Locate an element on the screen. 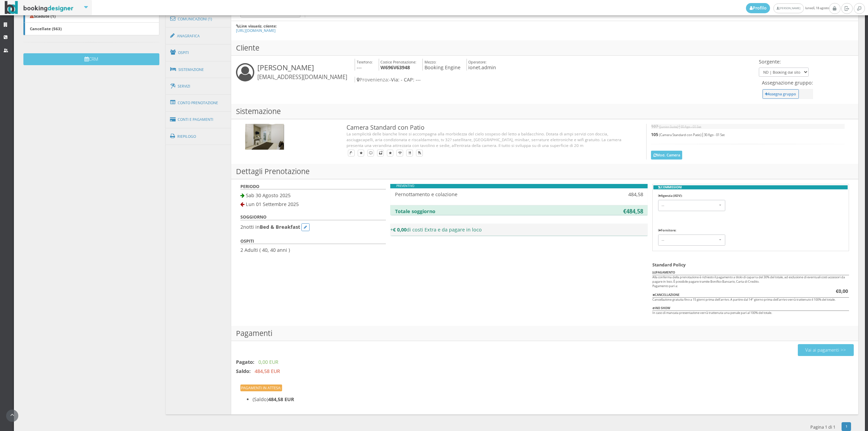 This screenshot has width=868, height=431. small: Mezzo: is located at coordinates (430, 62).